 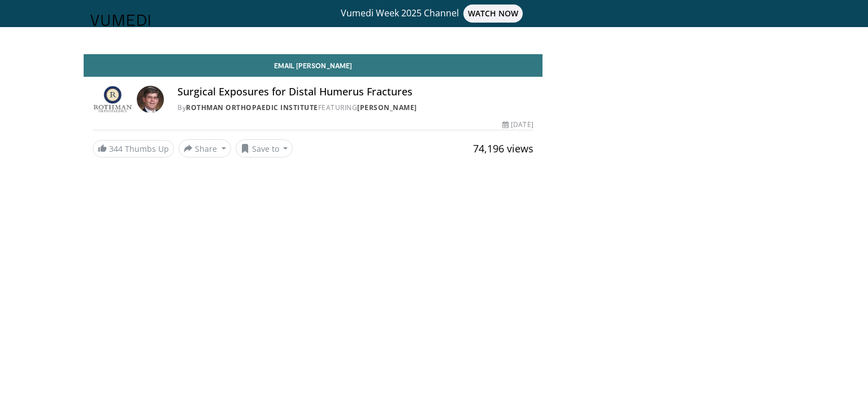 I want to click on span: 344, so click(x=115, y=149).